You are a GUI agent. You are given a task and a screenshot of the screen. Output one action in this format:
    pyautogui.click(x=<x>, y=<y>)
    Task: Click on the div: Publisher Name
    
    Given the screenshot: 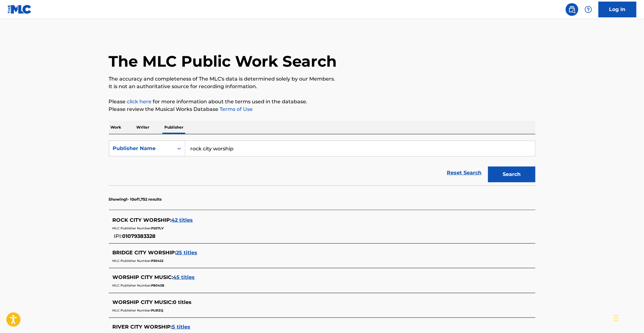 What is the action you would take?
    pyautogui.click(x=142, y=148)
    